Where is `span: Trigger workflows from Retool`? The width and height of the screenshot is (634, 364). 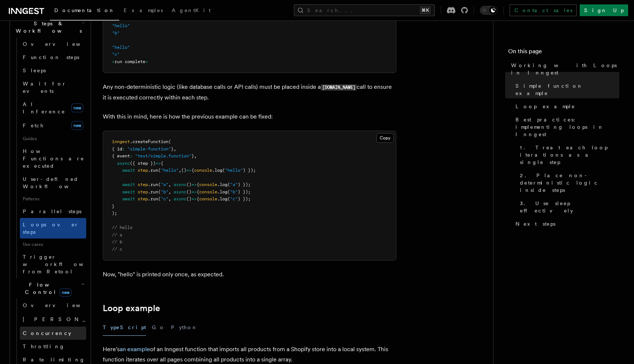 span: Trigger workflows from Retool is located at coordinates (63, 264).